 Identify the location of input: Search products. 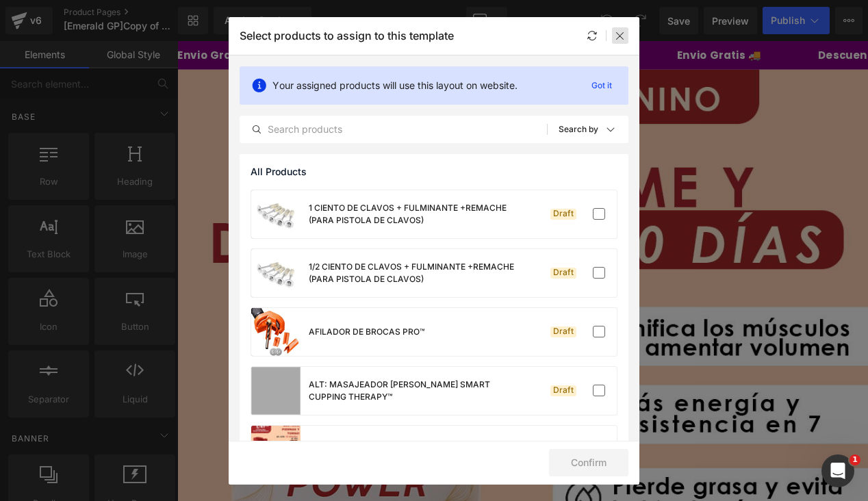
(394, 130).